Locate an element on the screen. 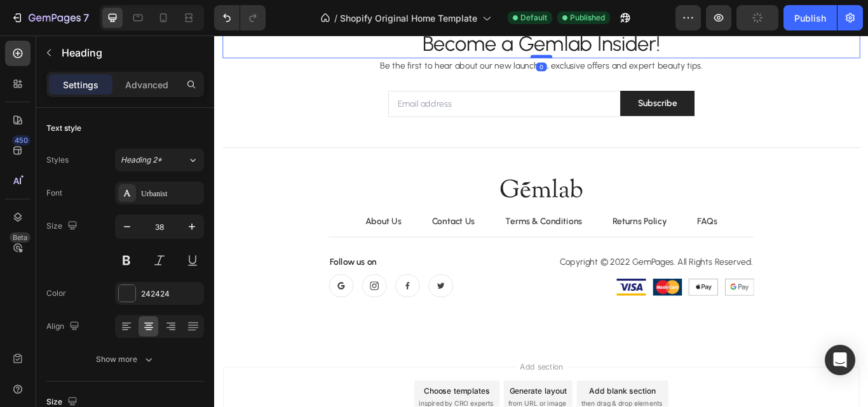 The height and width of the screenshot is (407, 868). a: Returns Policy is located at coordinates (496, 217).